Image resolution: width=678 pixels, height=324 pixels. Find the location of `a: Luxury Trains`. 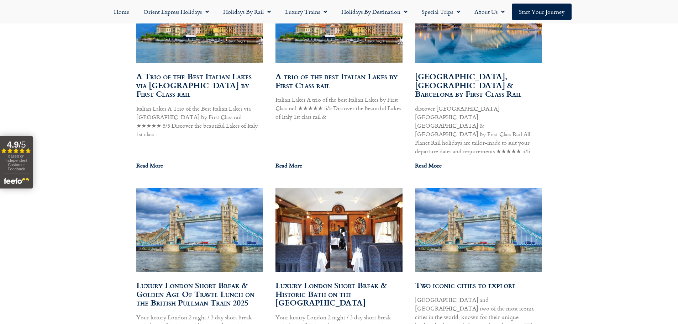

a: Luxury Trains is located at coordinates (306, 12).